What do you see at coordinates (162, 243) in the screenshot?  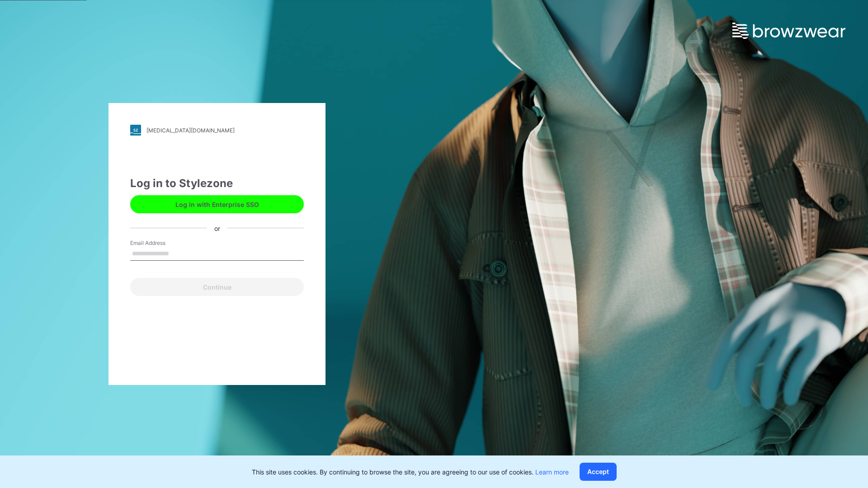 I see `label: Email Address` at bounding box center [162, 243].